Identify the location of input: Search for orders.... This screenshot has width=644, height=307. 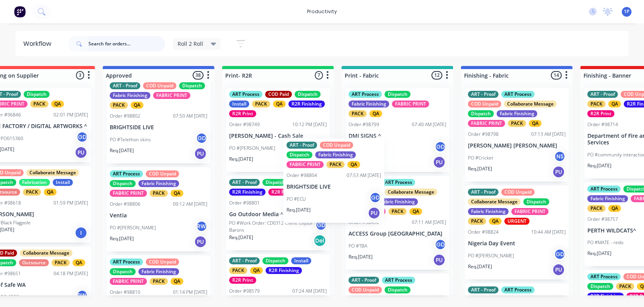
(127, 44).